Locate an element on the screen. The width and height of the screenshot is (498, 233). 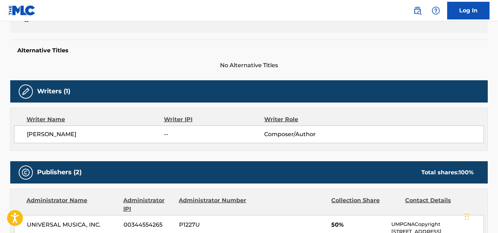
img: help is located at coordinates (436, 11).